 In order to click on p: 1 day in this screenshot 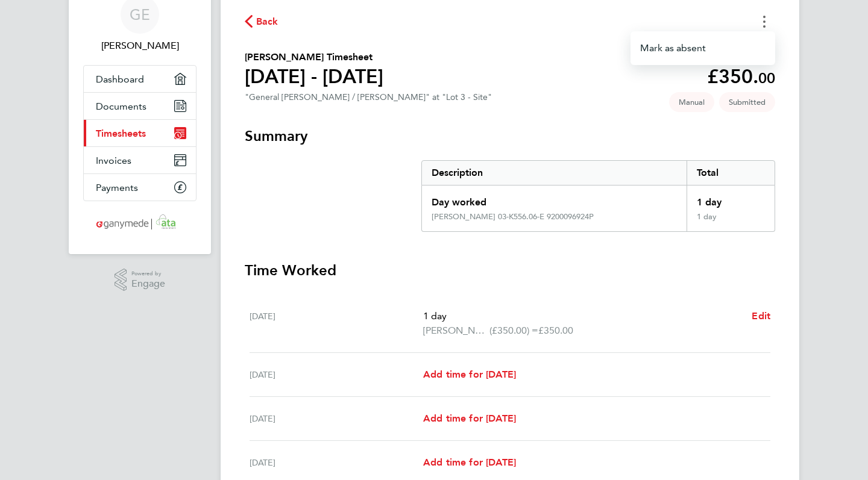, I will do `click(582, 316)`.